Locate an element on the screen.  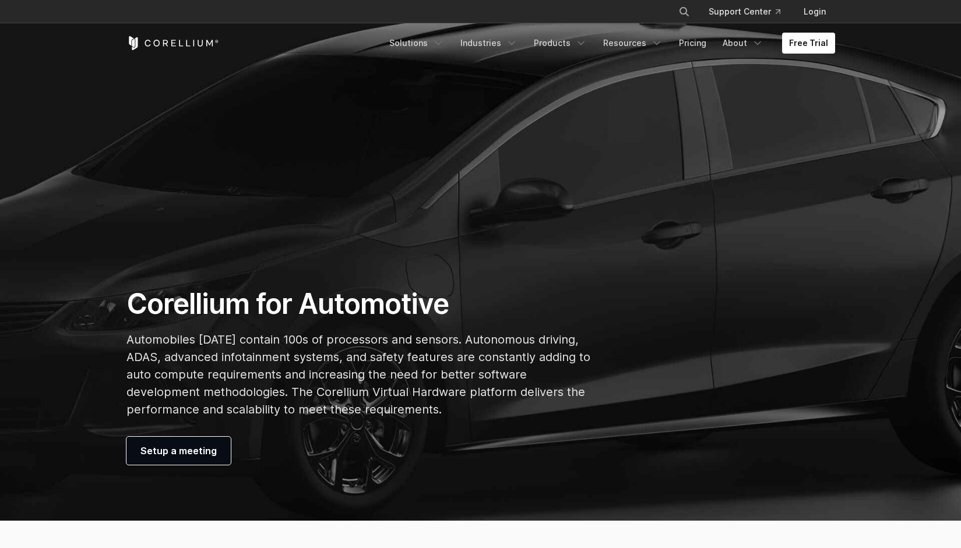
h1: Corellium for Automotive is located at coordinates (358, 304).